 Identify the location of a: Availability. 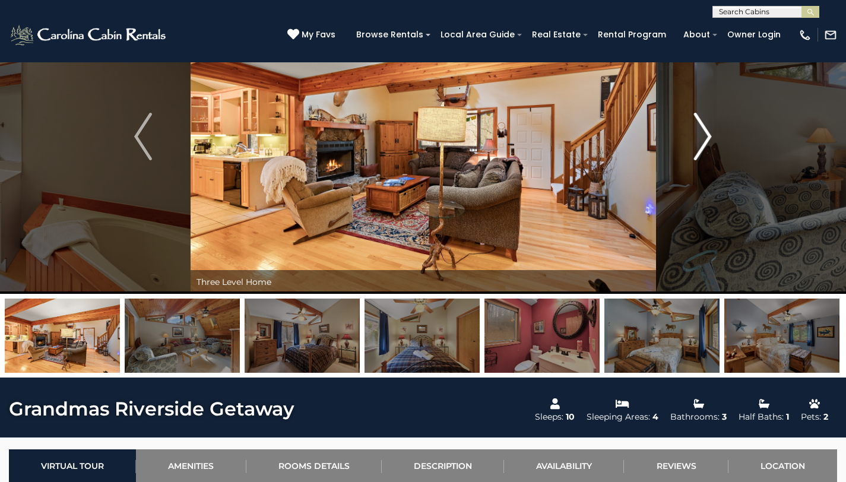
(564, 465).